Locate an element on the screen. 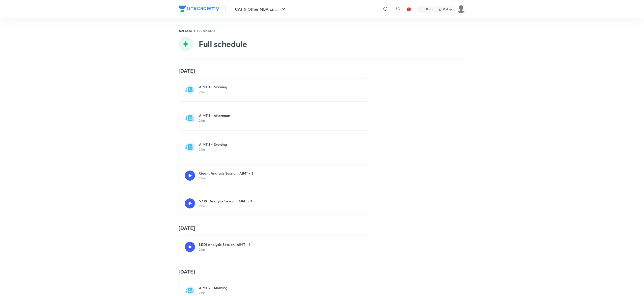 The image size is (644, 296). h2: Full schedule is located at coordinates (222, 44).